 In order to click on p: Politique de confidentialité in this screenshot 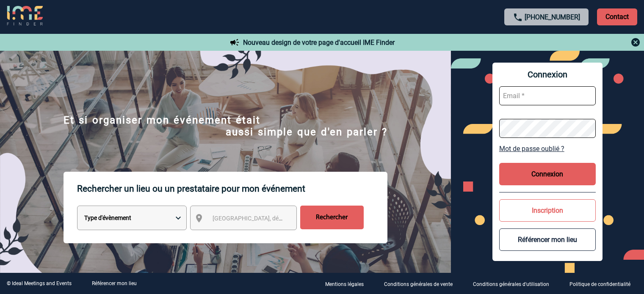, I will do `click(600, 284)`.